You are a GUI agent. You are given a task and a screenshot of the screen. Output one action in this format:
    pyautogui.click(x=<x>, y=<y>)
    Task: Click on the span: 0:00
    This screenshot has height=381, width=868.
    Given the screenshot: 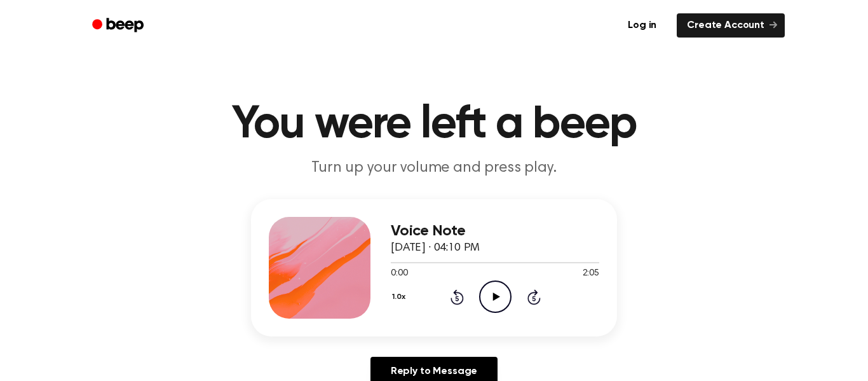 What is the action you would take?
    pyautogui.click(x=399, y=273)
    